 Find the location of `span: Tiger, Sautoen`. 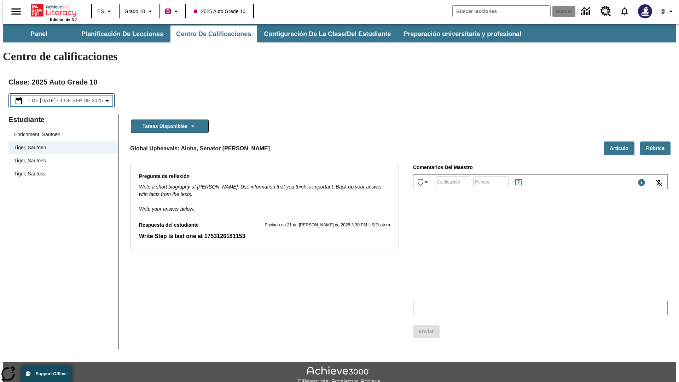

span: Tiger, Sautoen is located at coordinates (63, 148).